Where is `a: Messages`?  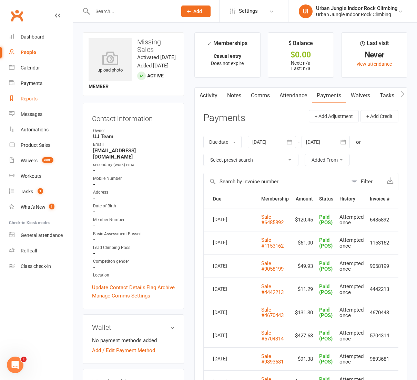
a: Messages is located at coordinates (41, 114).